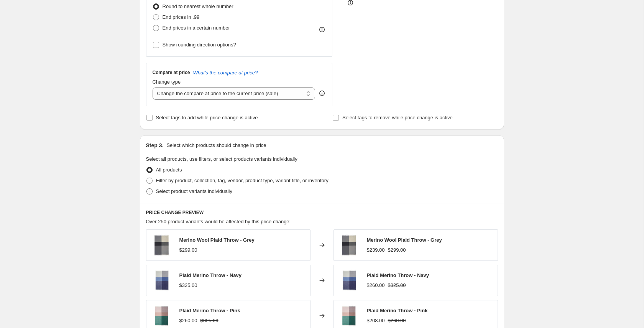  What do you see at coordinates (376, 321) in the screenshot?
I see `div: $208.00` at bounding box center [376, 321].